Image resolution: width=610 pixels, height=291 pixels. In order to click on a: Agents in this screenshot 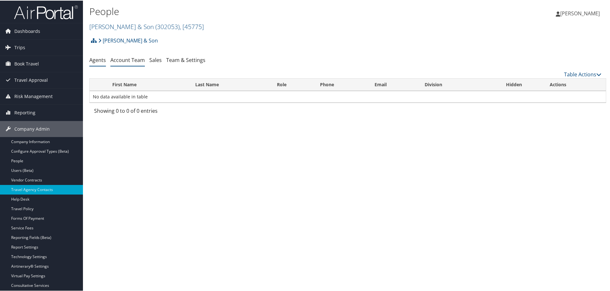, I will do `click(98, 59)`.